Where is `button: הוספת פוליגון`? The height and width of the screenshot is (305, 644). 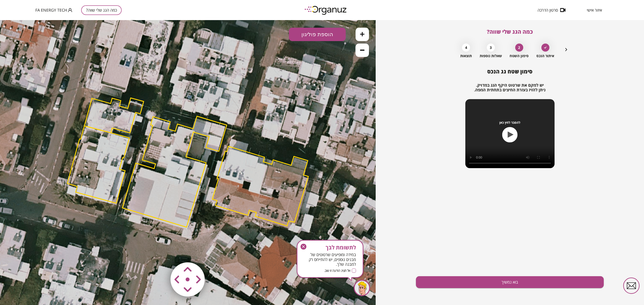 button: הוספת פוליגון is located at coordinates (317, 14).